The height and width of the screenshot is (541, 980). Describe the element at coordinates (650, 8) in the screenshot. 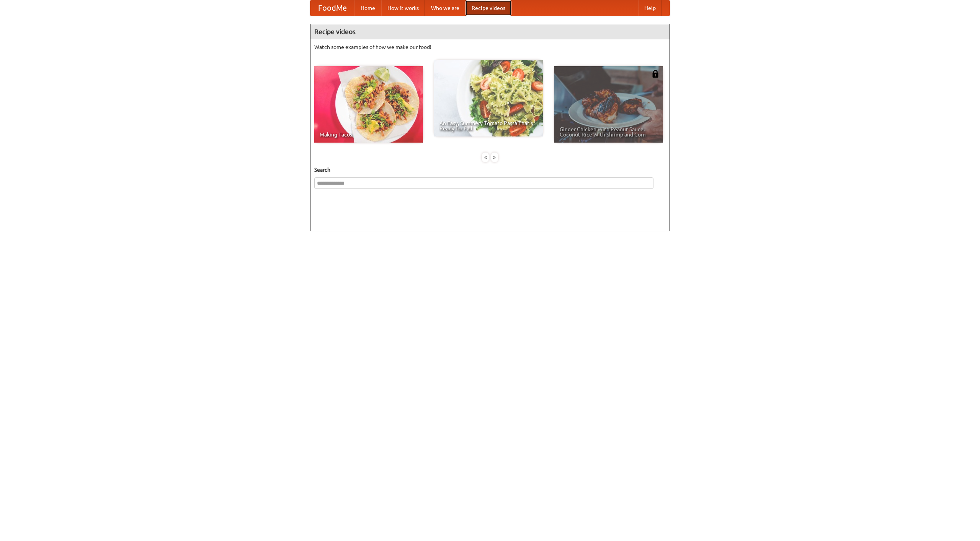

I see `a: Help` at that location.